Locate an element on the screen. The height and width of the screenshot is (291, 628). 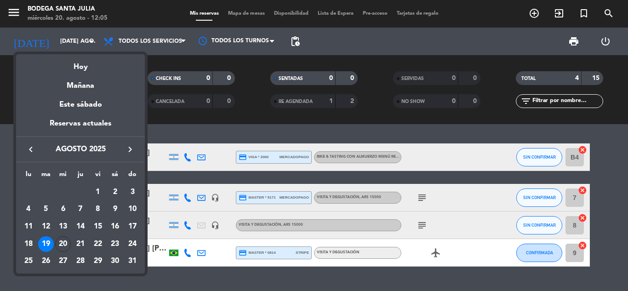
td: 2 de agosto de 2025 is located at coordinates (115, 192).